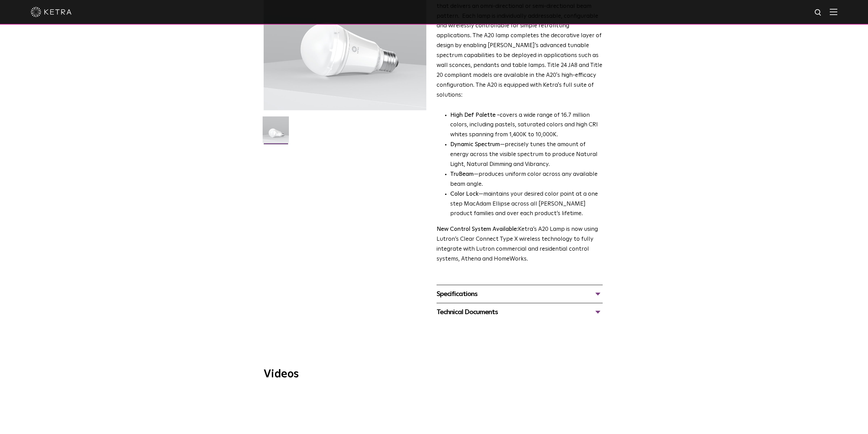 The height and width of the screenshot is (434, 868). Describe the element at coordinates (475, 144) in the screenshot. I see `strong: Dynamic Spectrum` at that location.